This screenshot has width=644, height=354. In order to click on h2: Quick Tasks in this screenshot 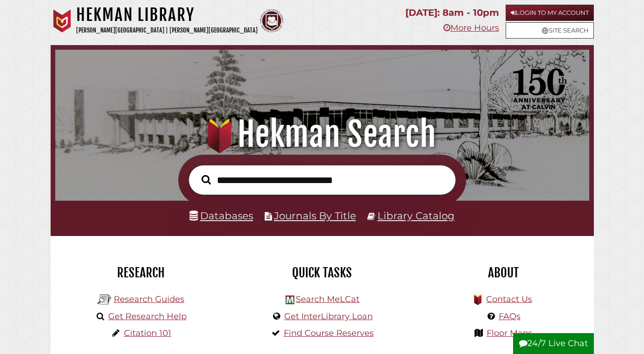, I will do `click(323, 273)`.